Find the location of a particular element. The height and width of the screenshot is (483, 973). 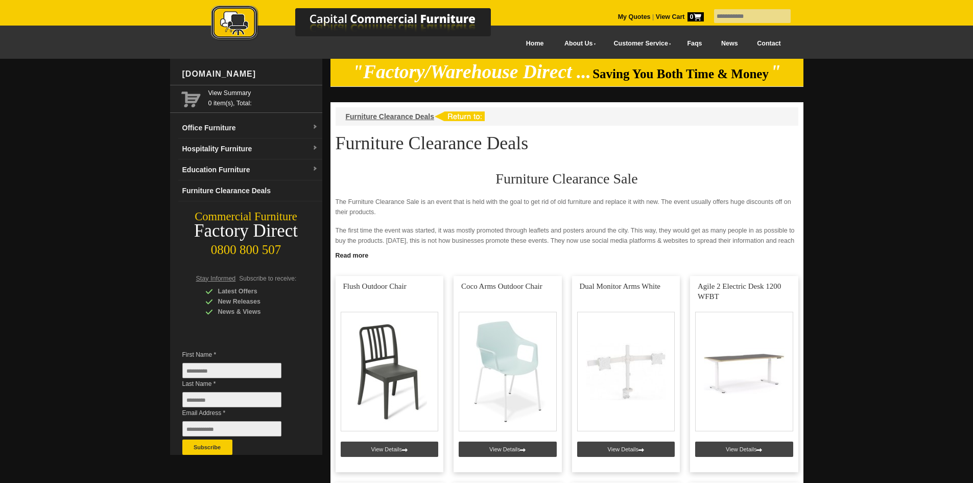

button: Subscribe is located at coordinates (207, 447).